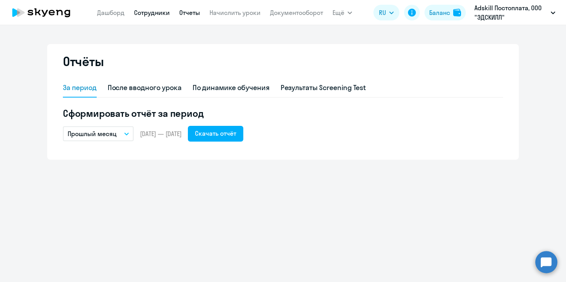 This screenshot has height=282, width=566. I want to click on div: За период, so click(80, 88).